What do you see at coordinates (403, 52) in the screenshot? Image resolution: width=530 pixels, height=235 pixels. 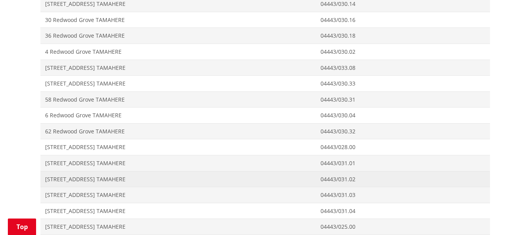 I see `span: 04443/030.02` at bounding box center [403, 52].